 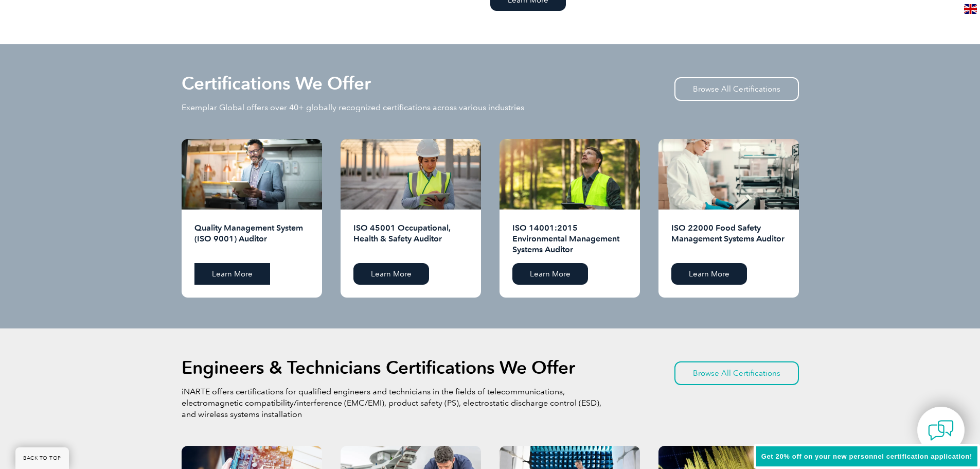 What do you see at coordinates (252, 239) in the screenshot?
I see `h2: Quality Management System (ISO 9001) Auditor` at bounding box center [252, 239].